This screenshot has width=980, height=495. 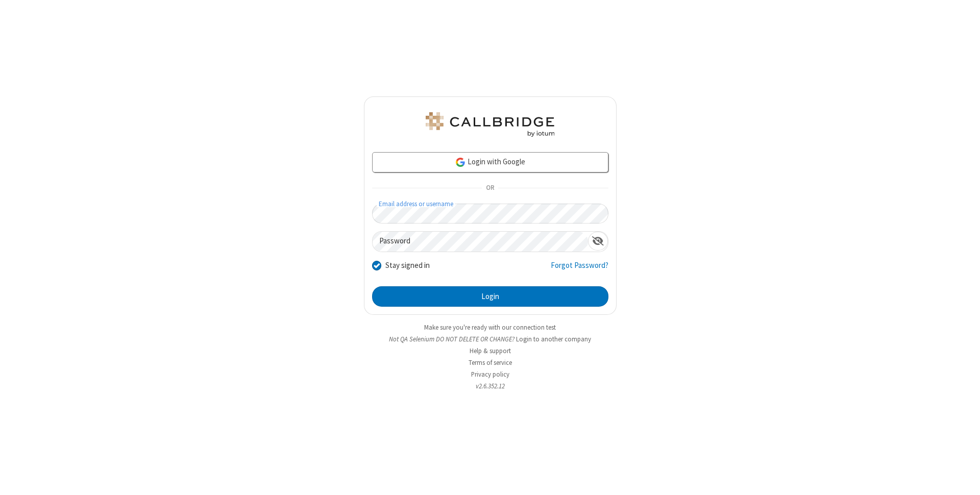 What do you see at coordinates (460, 162) in the screenshot?
I see `img: google-icon.png` at bounding box center [460, 162].